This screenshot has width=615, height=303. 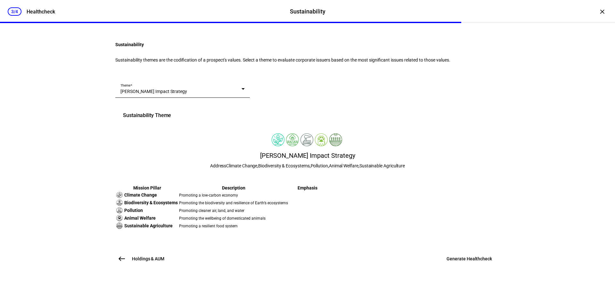 What do you see at coordinates (320, 166) in the screenshot?
I see `span: Pollution ,` at bounding box center [320, 166].